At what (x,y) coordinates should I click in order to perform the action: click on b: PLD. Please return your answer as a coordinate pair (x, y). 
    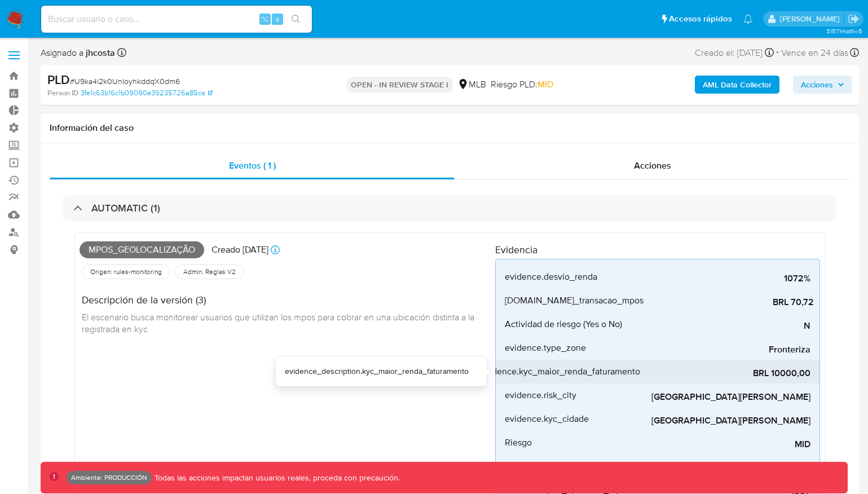
    Looking at the image, I should click on (59, 80).